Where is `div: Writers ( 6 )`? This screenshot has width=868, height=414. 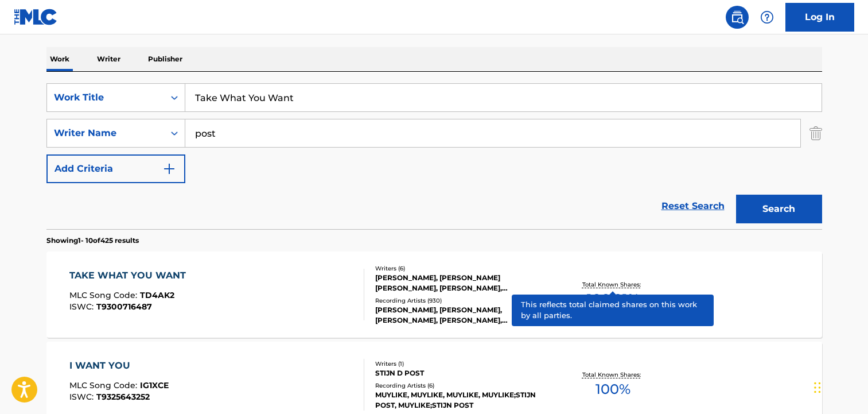
div: Writers ( 6 ) is located at coordinates (462, 268).